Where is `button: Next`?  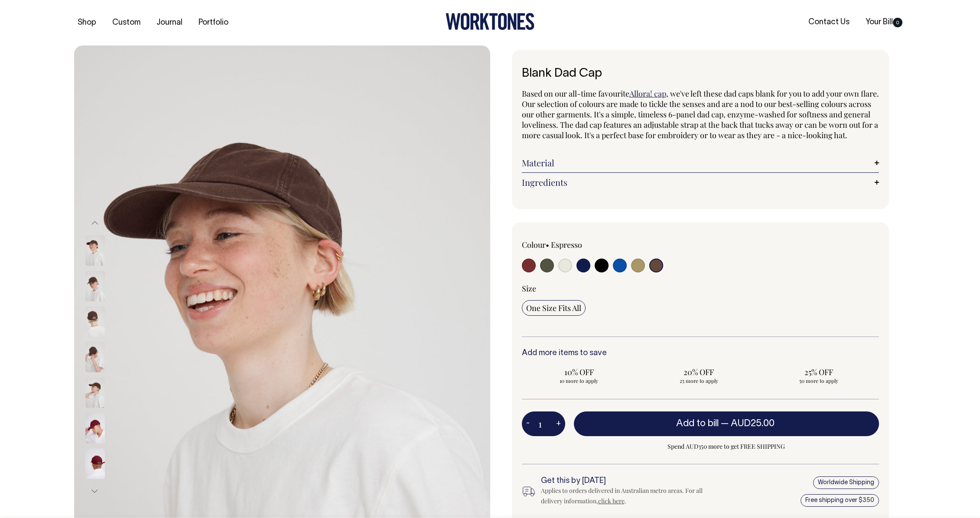 button: Next is located at coordinates (95, 491).